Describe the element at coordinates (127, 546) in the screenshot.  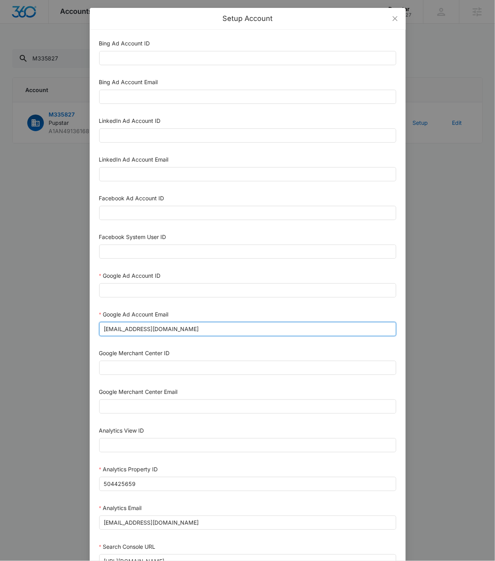
I see `label: Search Console URL` at that location.